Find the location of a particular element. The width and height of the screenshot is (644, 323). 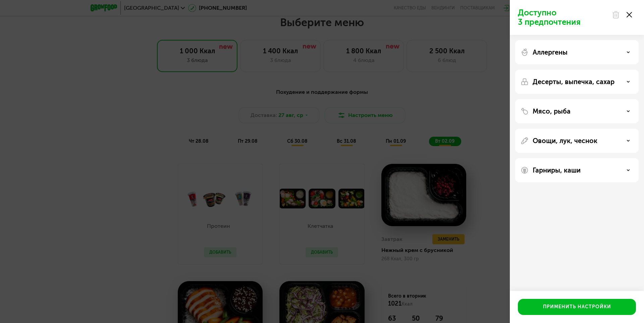

p: Десерты, выпечка, сахар is located at coordinates (574, 82).